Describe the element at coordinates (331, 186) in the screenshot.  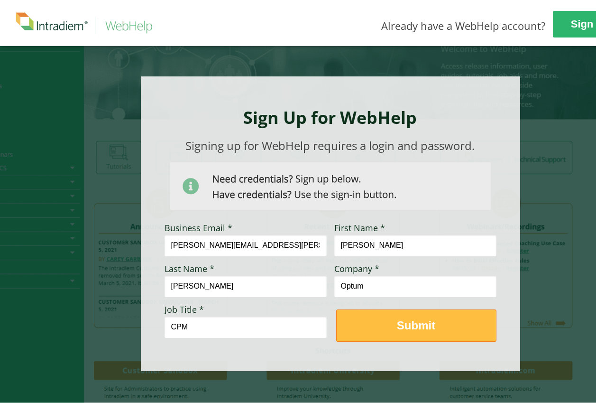
I see `img: Need Credentials? Sign up below. Have Credentials? Use the sign-in button.` at that location.